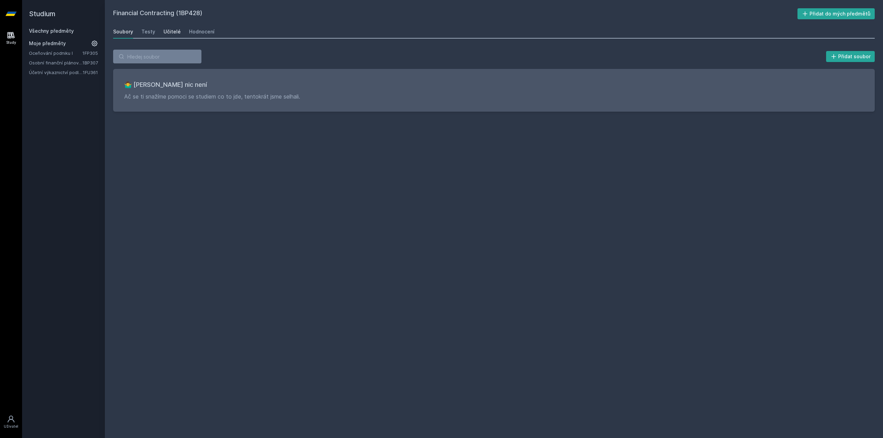 Image resolution: width=883 pixels, height=438 pixels. What do you see at coordinates (123, 32) in the screenshot?
I see `a: Soubory` at bounding box center [123, 32].